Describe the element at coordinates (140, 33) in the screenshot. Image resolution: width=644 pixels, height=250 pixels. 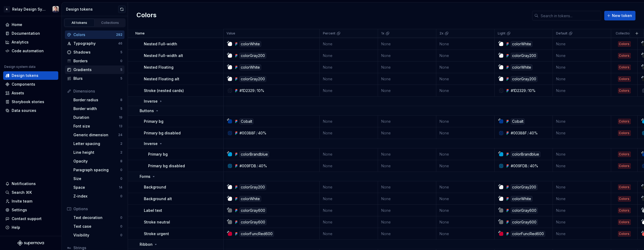
I see `p: Name` at that location.